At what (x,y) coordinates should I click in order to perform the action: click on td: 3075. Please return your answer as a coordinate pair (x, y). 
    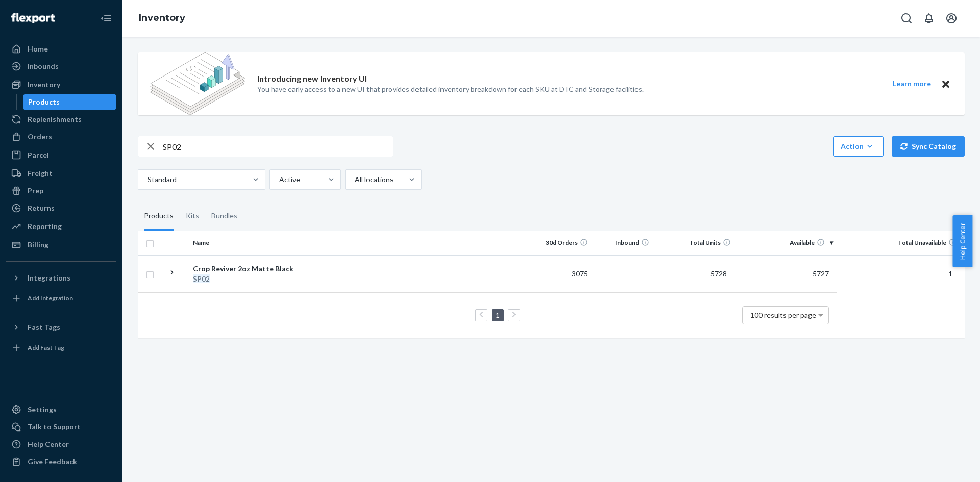
    Looking at the image, I should click on (562, 273).